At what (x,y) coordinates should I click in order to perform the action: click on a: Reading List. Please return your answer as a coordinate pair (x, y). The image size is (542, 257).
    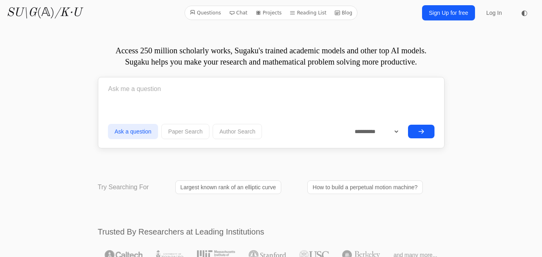
    Looking at the image, I should click on (308, 13).